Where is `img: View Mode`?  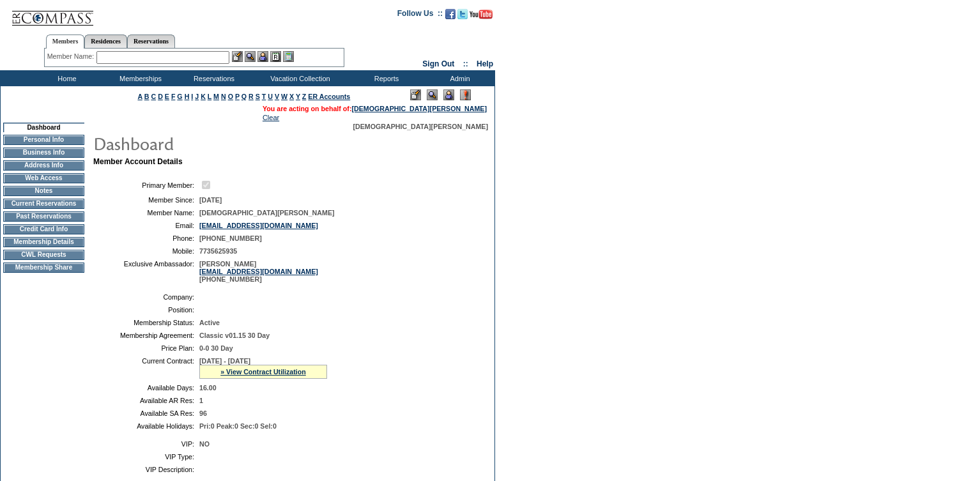 img: View Mode is located at coordinates (432, 95).